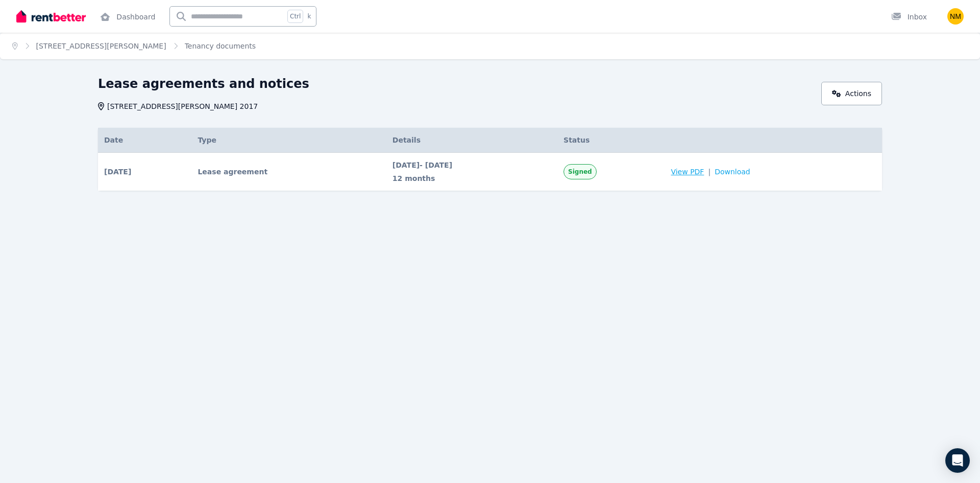 The width and height of the screenshot is (980, 483). What do you see at coordinates (580, 171) in the screenshot?
I see `span: Signed` at bounding box center [580, 171].